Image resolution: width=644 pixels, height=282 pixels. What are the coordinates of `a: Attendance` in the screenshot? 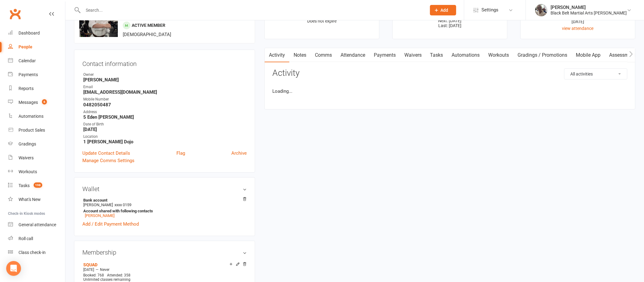 It's located at (353, 55).